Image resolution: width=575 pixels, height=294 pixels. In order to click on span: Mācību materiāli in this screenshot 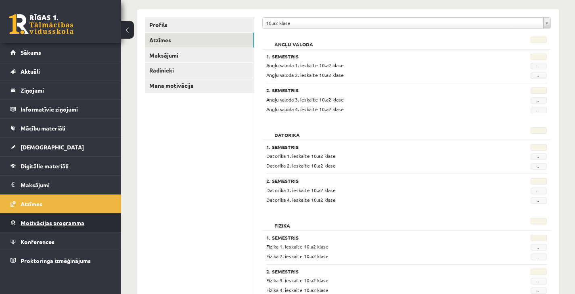, I will do `click(43, 128)`.